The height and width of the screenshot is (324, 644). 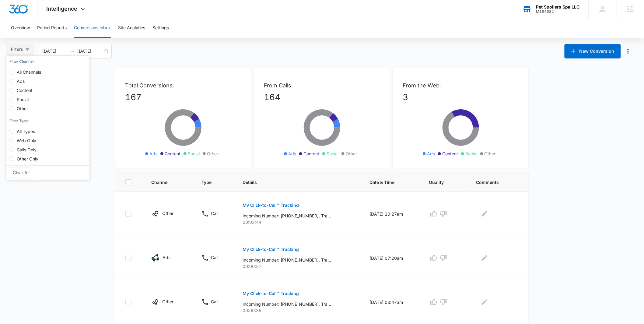 I want to click on img: tab_domain_overview_orange.svg, so click(x=19, y=38).